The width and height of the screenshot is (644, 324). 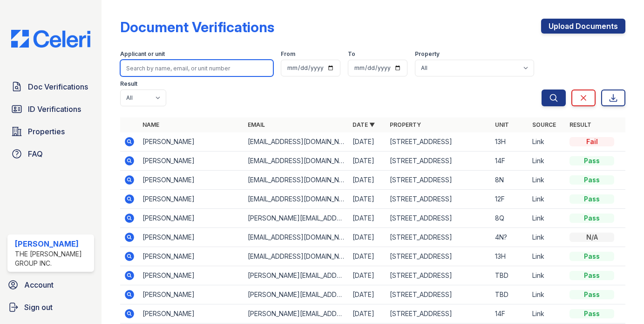 What do you see at coordinates (510, 199) in the screenshot?
I see `td: 12F` at bounding box center [510, 199].